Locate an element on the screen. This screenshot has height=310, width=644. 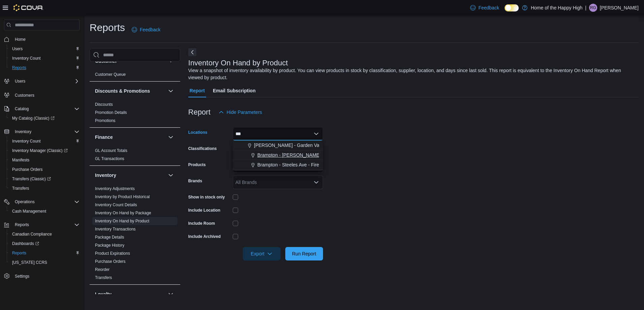
a: Discounts is located at coordinates (104, 104).